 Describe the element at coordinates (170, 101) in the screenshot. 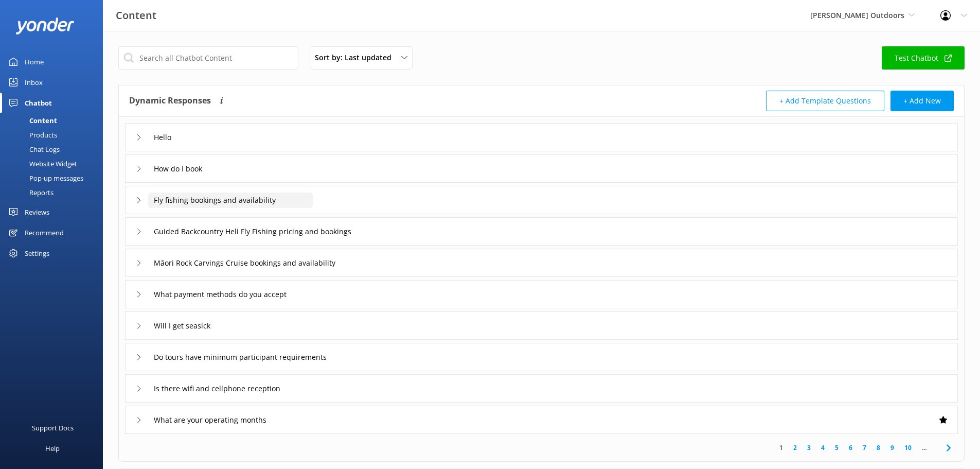

I see `h4: Dynamic Responses` at that location.